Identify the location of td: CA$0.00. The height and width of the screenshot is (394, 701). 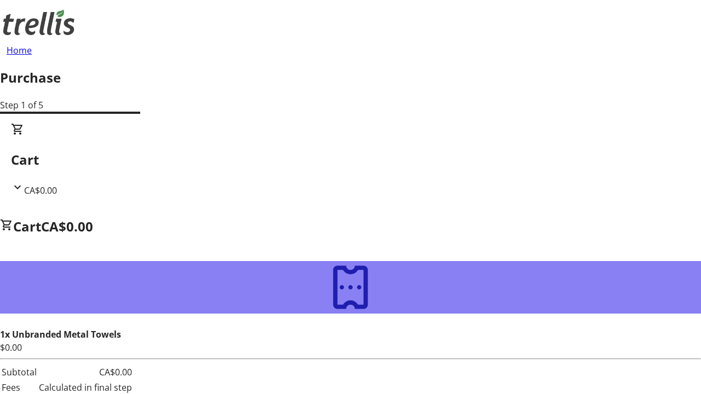
(85, 372).